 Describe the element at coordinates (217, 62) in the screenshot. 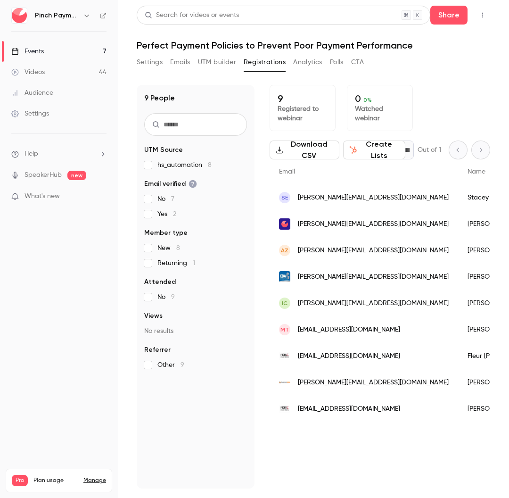

I see `button: UTM builder` at that location.